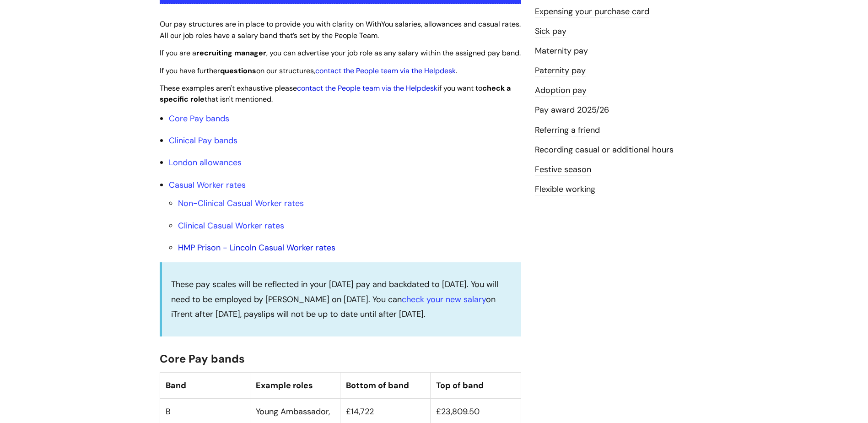 Image resolution: width=868 pixels, height=423 pixels. Describe the element at coordinates (565, 190) in the screenshot. I see `a: Flexible working` at that location.